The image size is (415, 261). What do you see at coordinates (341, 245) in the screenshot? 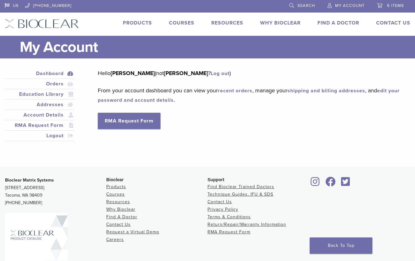
I see `a: Back To Top` at bounding box center [341, 245].